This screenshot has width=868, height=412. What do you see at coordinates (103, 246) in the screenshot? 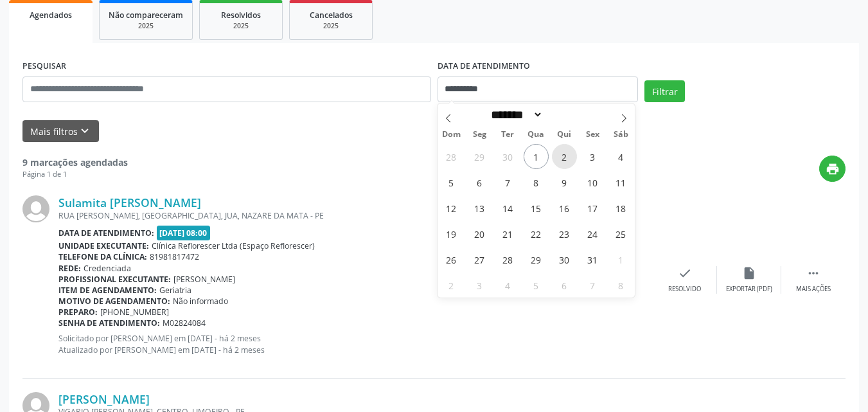
I see `b: Unidade executante:` at bounding box center [103, 246].